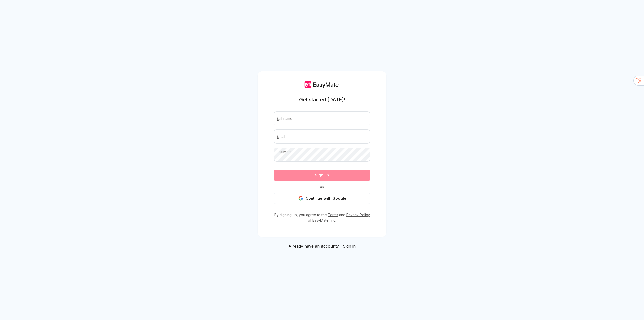 This screenshot has height=320, width=644. I want to click on span: Or, so click(322, 187).